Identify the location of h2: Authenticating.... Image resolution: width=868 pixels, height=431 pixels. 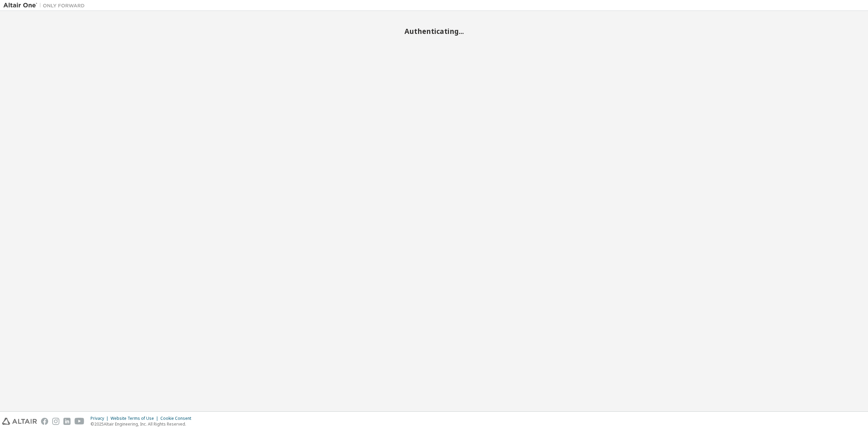
(434, 32).